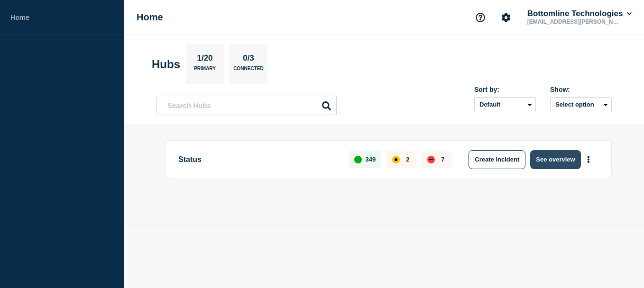 This screenshot has height=288, width=644. Describe the element at coordinates (581, 90) in the screenshot. I see `div: Show:` at that location.